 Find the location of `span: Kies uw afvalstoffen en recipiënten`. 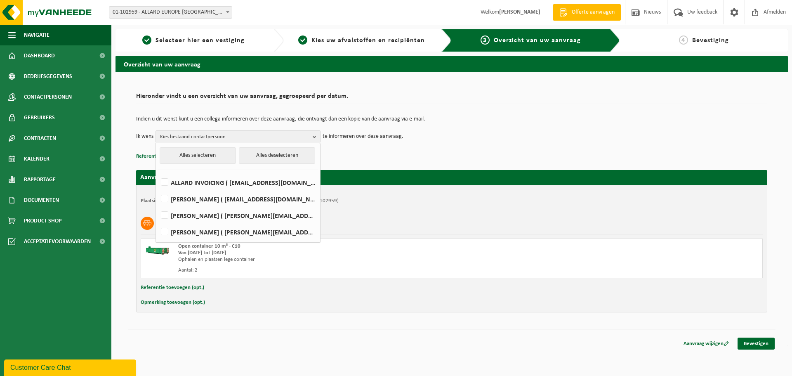

span: Kies uw afvalstoffen en recipiënten is located at coordinates (368, 40).